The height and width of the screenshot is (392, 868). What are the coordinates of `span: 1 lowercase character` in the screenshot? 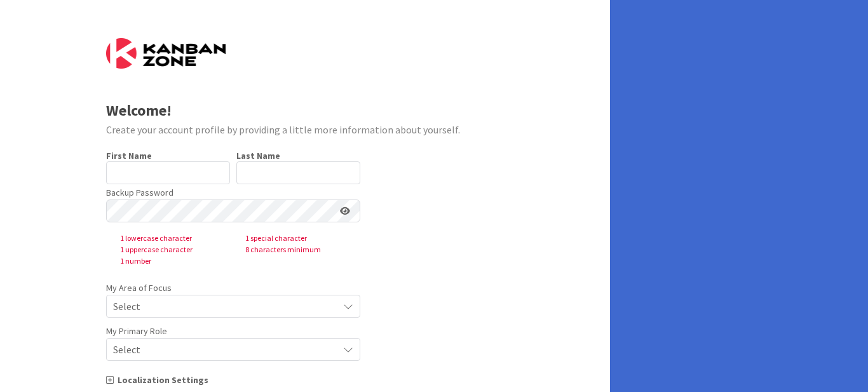 It's located at (172, 238).